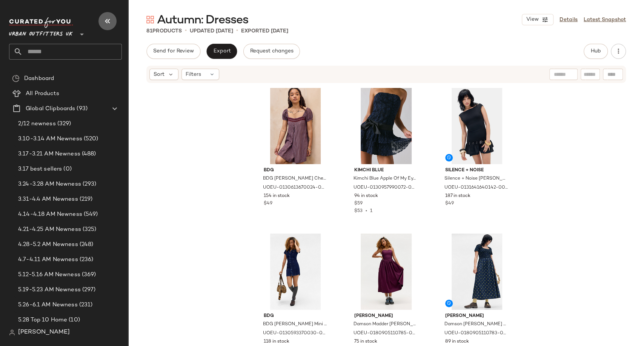 Image resolution: width=644 pixels, height=346 pixels. What do you see at coordinates (159, 74) in the screenshot?
I see `span: Sort` at bounding box center [159, 74].